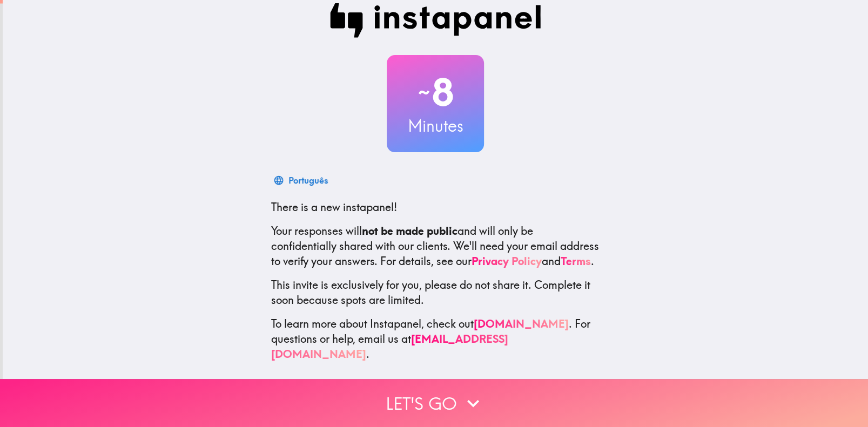 The height and width of the screenshot is (427, 868). Describe the element at coordinates (409, 230) in the screenshot. I see `b: not be made public` at that location.